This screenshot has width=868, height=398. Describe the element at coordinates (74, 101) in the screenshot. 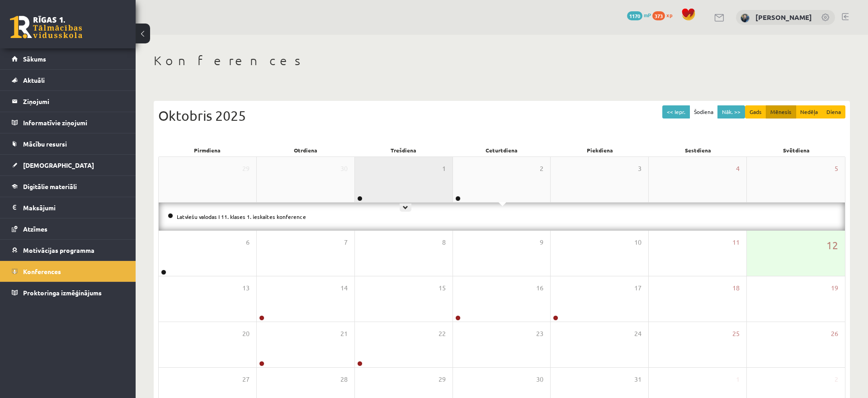

I see `legend: Ziņojumi` at that location.